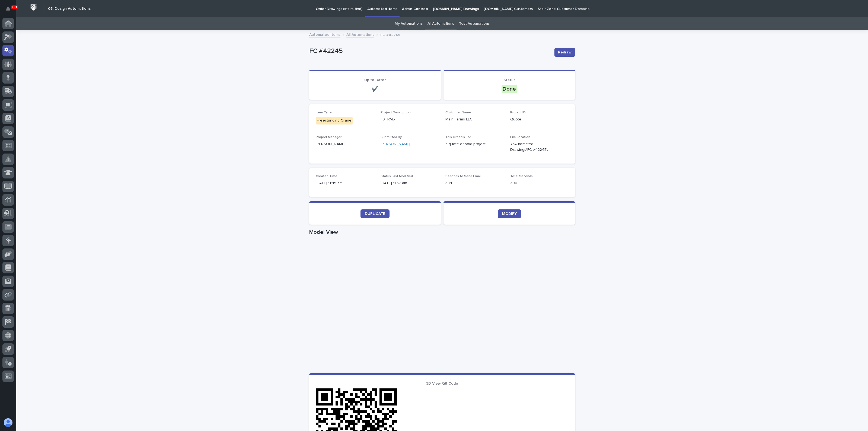 This screenshot has height=431, width=868. Describe the element at coordinates (8, 423) in the screenshot. I see `button: users-avatar` at that location.